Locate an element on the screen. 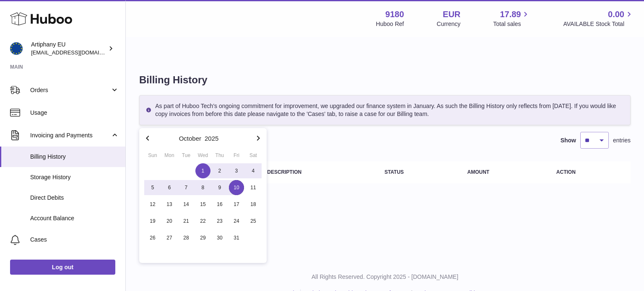 This screenshot has width=644, height=291. span: 25 is located at coordinates (253, 221).